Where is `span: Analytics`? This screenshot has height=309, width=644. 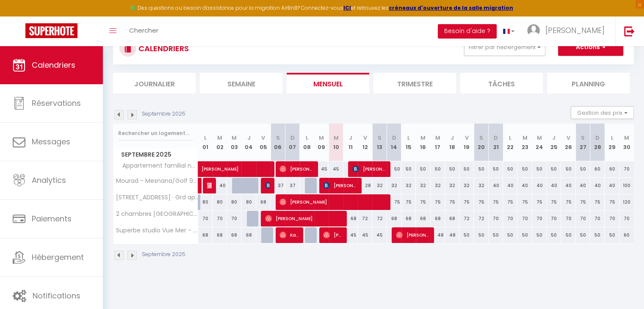 span: Analytics is located at coordinates (49, 180).